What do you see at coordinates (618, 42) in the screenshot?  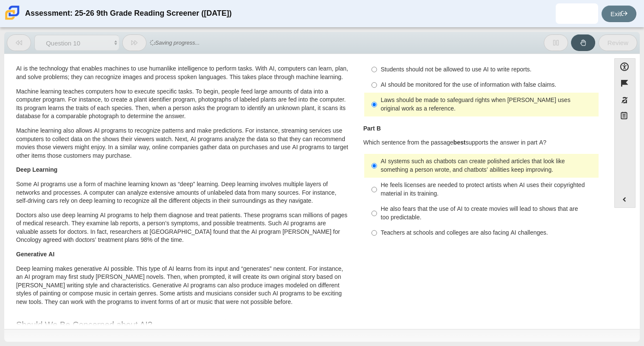 I see `button: Review` at bounding box center [618, 42].